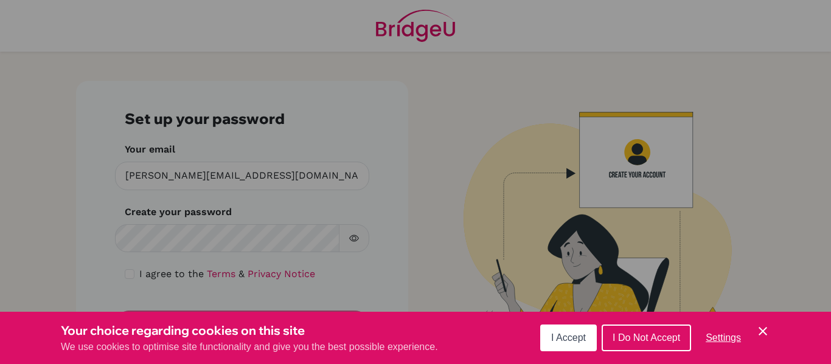 This screenshot has height=364, width=831. Describe the element at coordinates (249, 347) in the screenshot. I see `p: We use cookies to optimise site functionality and give you the best possible experience.` at that location.